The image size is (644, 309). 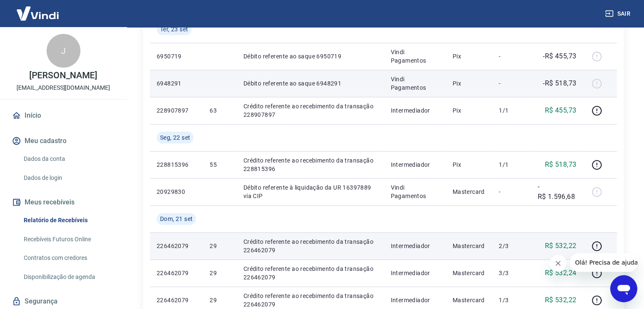 I want to click on p: 20929830, so click(x=176, y=192).